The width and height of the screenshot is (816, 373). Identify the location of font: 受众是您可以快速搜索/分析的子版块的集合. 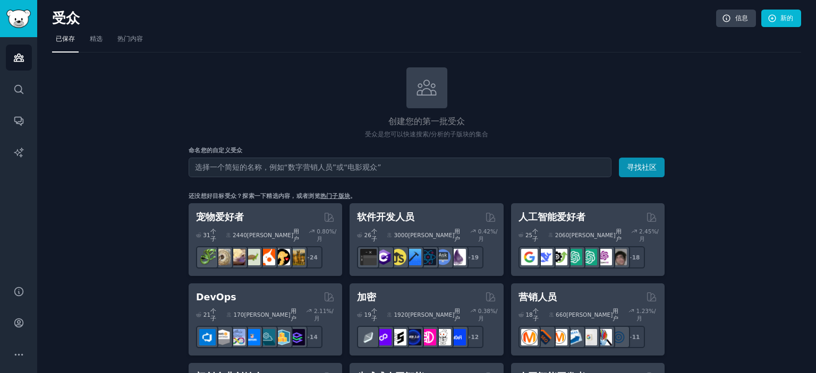
(427, 134).